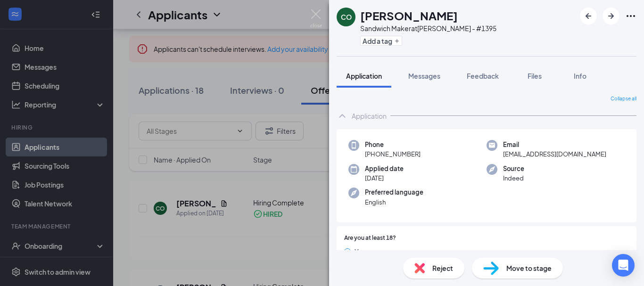 This screenshot has width=644, height=286. Describe the element at coordinates (514, 178) in the screenshot. I see `span: Indeed` at that location.